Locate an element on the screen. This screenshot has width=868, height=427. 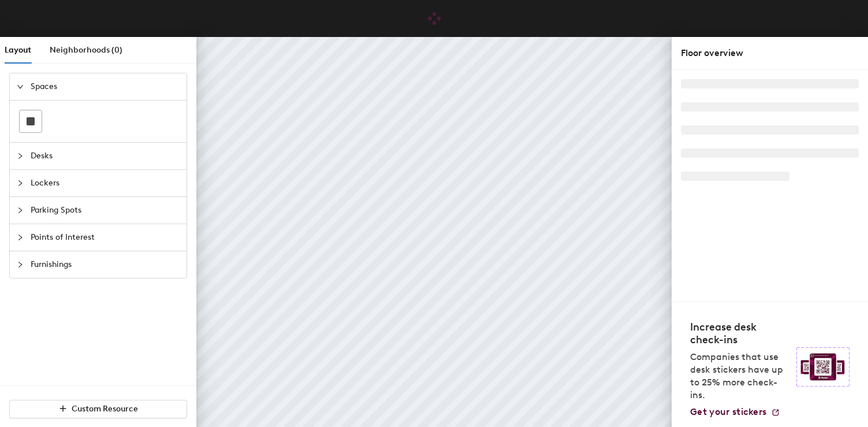
span: Points of Interest is located at coordinates (105, 237).